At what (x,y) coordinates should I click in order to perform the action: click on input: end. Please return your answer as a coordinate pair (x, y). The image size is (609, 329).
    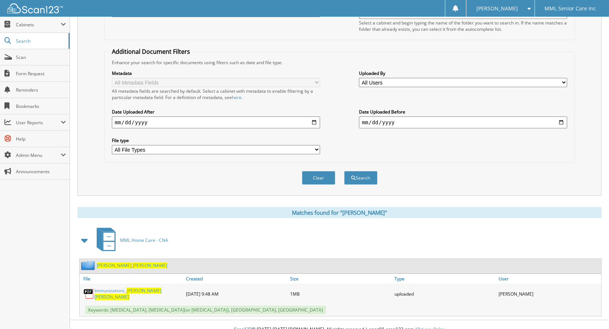
    Looking at the image, I should click on (463, 122).